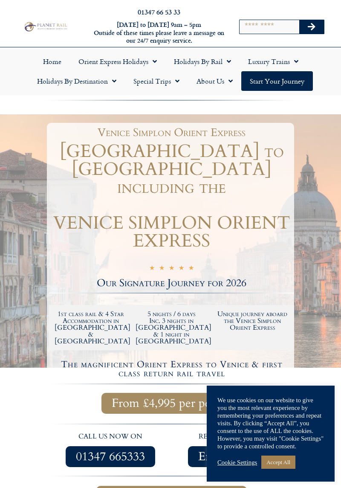 The height and width of the screenshot is (488, 341). Describe the element at coordinates (233, 456) in the screenshot. I see `a: Enquire Now` at that location.